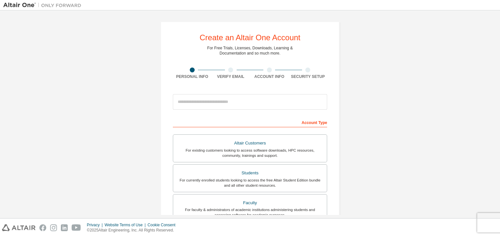  Describe the element at coordinates (64, 228) in the screenshot. I see `img: linkedin.svg` at that location.